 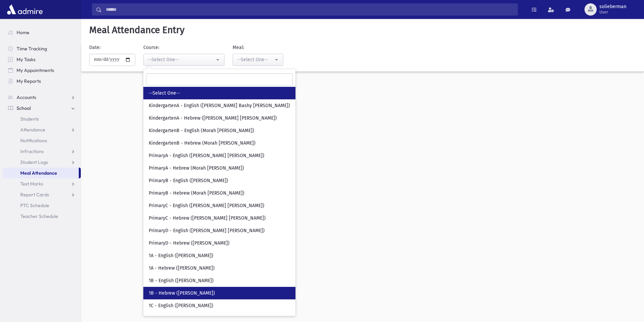 I want to click on a: Time Tracking, so click(x=42, y=49).